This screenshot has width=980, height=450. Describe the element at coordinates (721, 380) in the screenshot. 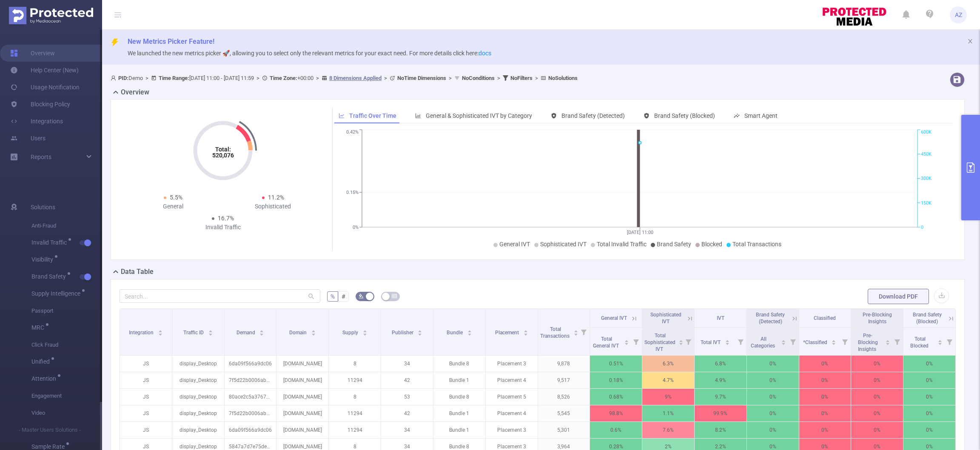

I see `p: 4.9%` at that location.